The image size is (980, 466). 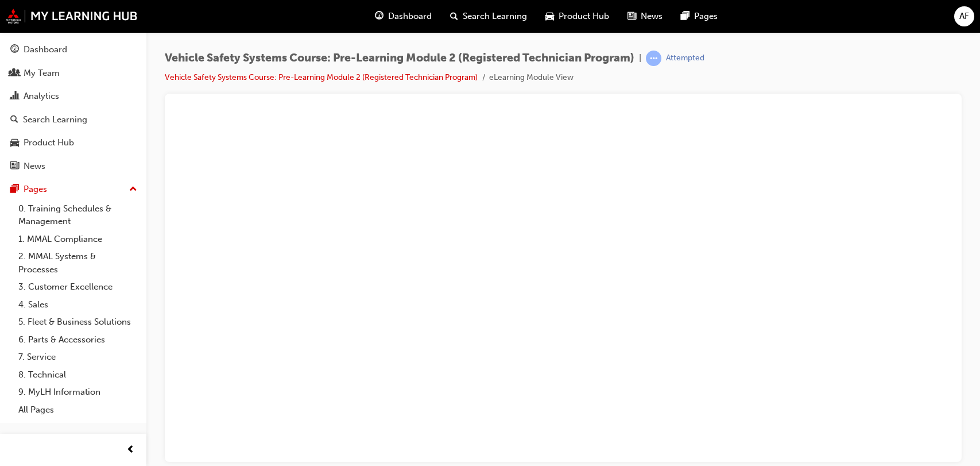 I want to click on div: News, so click(x=34, y=166).